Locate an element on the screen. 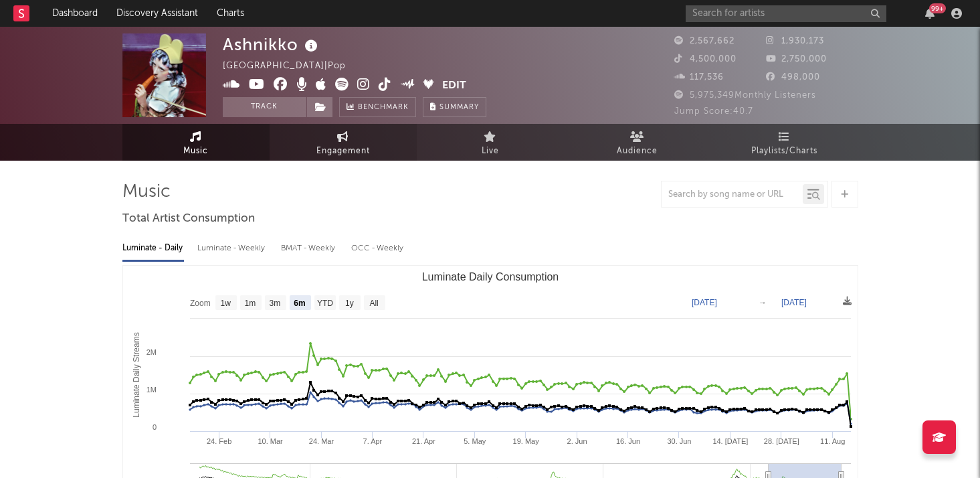  span: Live is located at coordinates (490, 152).